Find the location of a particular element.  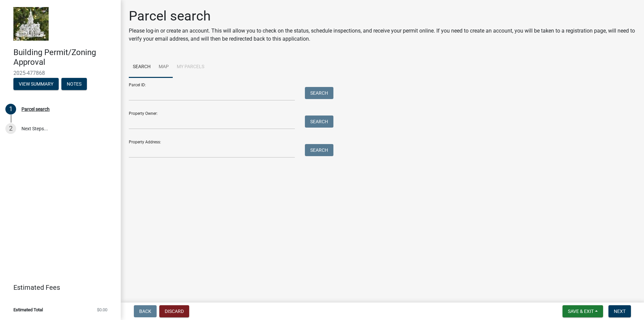

span: Next is located at coordinates (620, 311).